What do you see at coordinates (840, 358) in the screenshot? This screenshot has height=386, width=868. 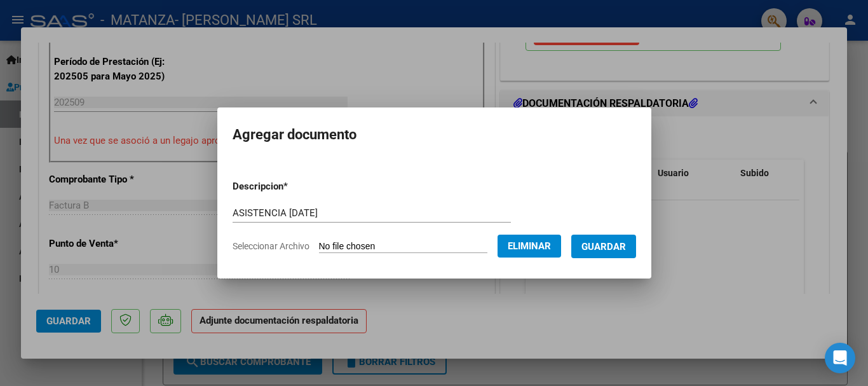 I see `div: Open Intercom Messenger` at bounding box center [840, 358].